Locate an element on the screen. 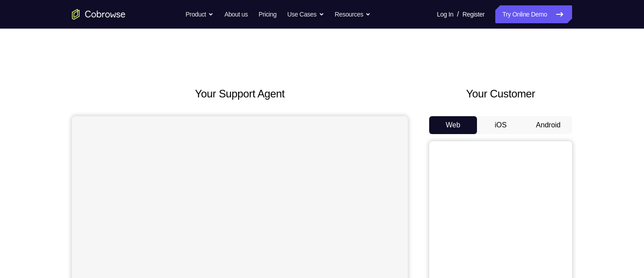 This screenshot has height=278, width=644. a: Try Online Demo is located at coordinates (534, 15).